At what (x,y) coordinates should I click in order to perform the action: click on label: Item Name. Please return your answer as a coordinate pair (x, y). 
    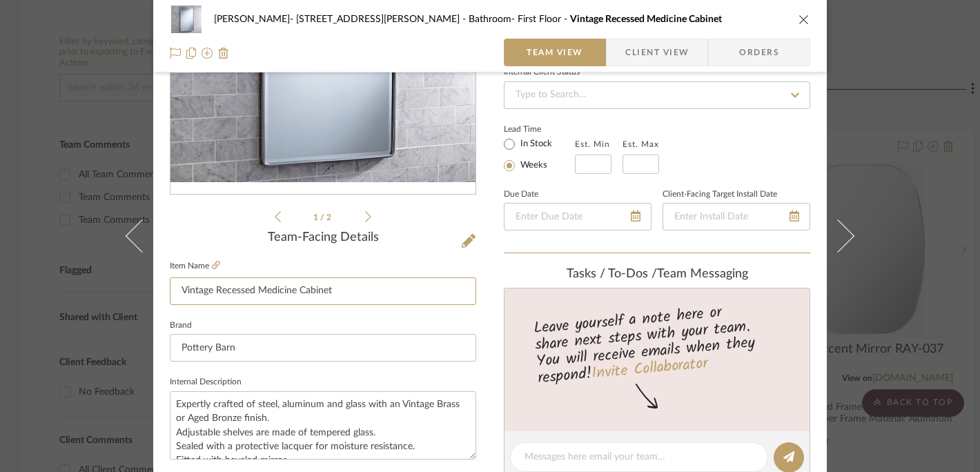
    Looking at the image, I should click on (194, 265).